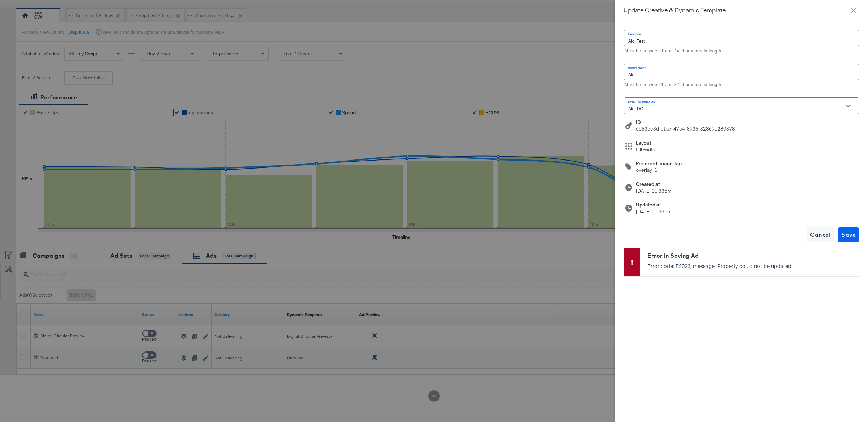 Image resolution: width=868 pixels, height=422 pixels. I want to click on div: Fill width, so click(645, 149).